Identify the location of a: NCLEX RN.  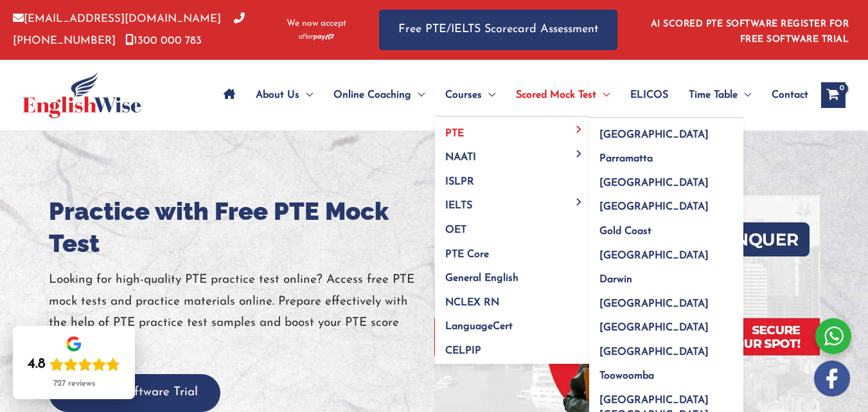
(512, 298).